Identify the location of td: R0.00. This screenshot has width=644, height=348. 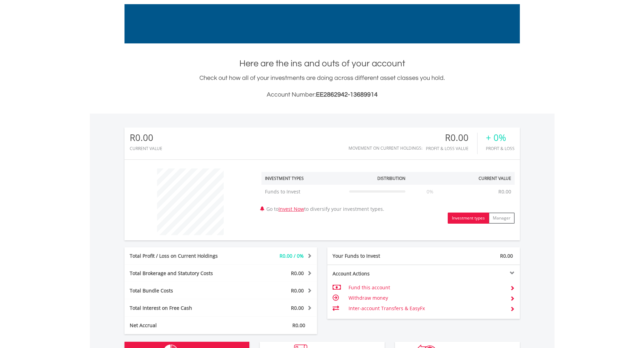
(505, 192).